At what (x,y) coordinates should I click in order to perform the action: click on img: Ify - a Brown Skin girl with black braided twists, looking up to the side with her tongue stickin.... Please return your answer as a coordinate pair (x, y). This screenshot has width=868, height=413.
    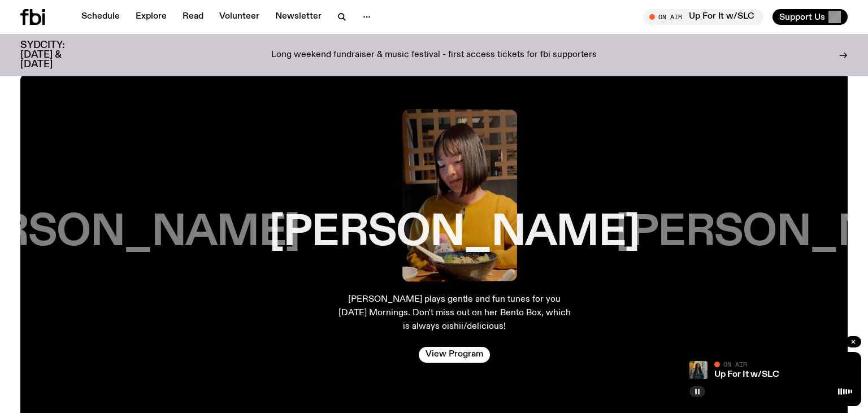
    Looking at the image, I should click on (698, 370).